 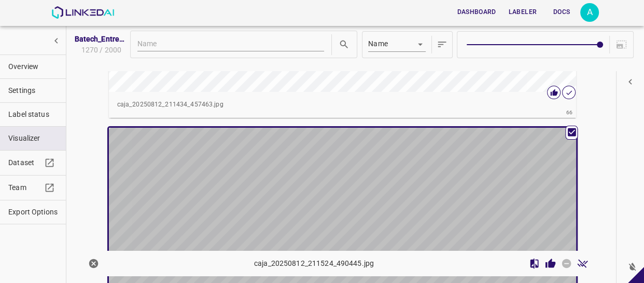 What do you see at coordinates (523, 12) in the screenshot?
I see `button: Labeler` at bounding box center [523, 12].